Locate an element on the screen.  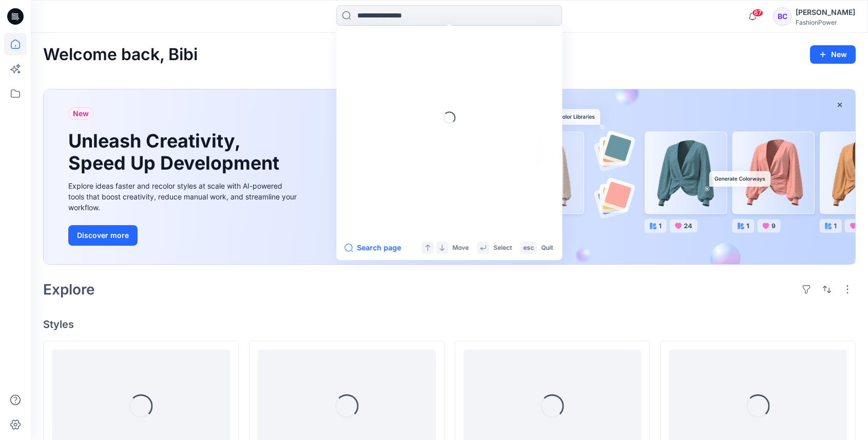
span: 67 is located at coordinates (758, 13).